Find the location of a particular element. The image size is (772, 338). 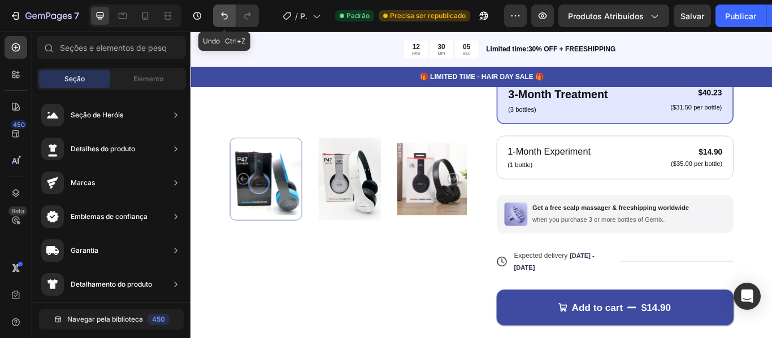

p: 3-Month Treatment is located at coordinates (428, 73).